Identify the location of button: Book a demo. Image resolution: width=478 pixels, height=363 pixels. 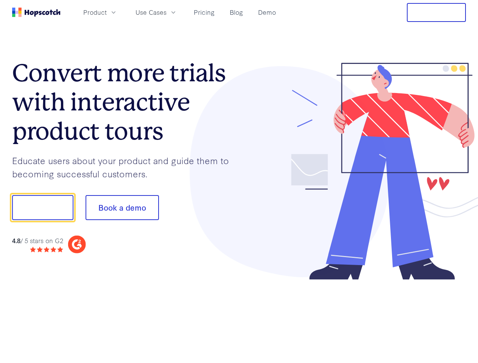
(122, 208).